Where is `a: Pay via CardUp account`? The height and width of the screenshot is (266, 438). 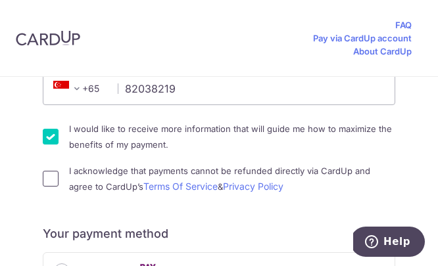
a: Pay via CardUp account is located at coordinates (362, 38).